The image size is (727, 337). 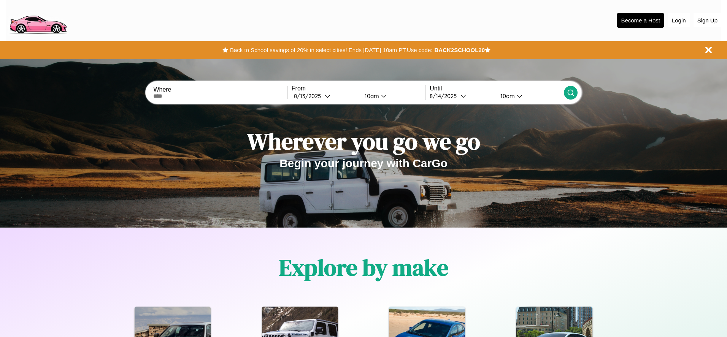 I want to click on div: 8 / 14 / 2025, so click(x=445, y=96).